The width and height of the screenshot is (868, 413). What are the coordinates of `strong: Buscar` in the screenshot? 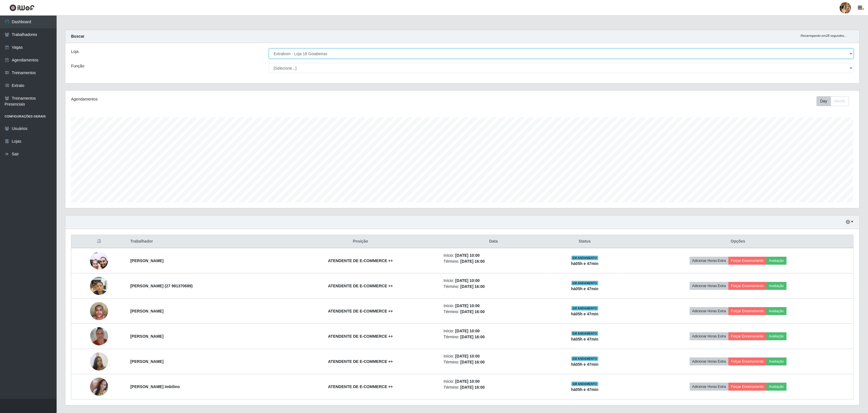 It's located at (78, 36).